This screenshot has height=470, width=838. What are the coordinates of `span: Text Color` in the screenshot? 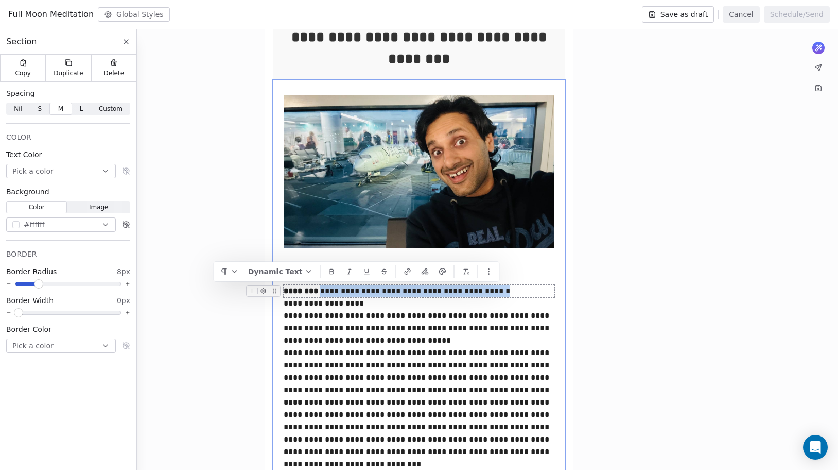 It's located at (24, 155).